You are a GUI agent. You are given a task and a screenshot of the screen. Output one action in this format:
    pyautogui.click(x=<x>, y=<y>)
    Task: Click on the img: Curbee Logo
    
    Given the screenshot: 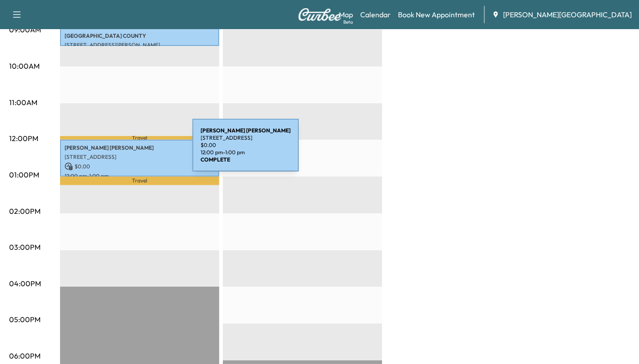 What is the action you would take?
    pyautogui.click(x=320, y=15)
    